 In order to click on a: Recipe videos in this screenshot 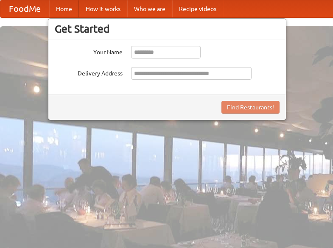, I will do `click(198, 9)`.